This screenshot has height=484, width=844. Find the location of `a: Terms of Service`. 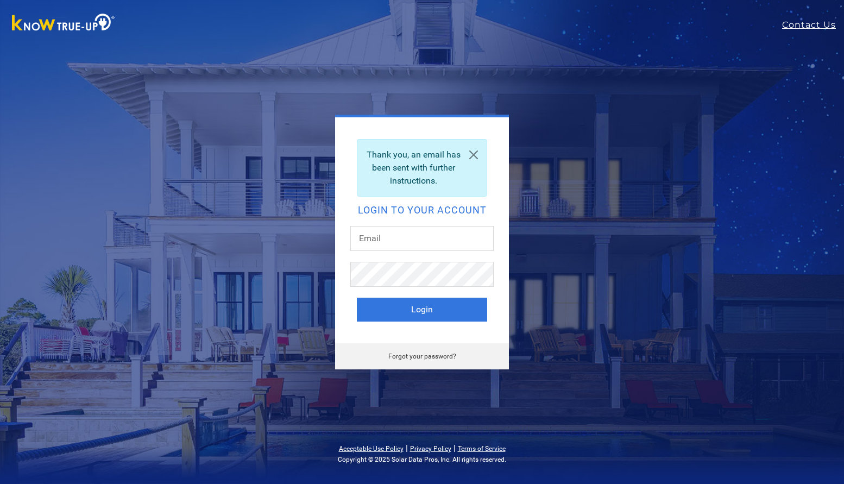

a: Terms of Service is located at coordinates (482, 448).